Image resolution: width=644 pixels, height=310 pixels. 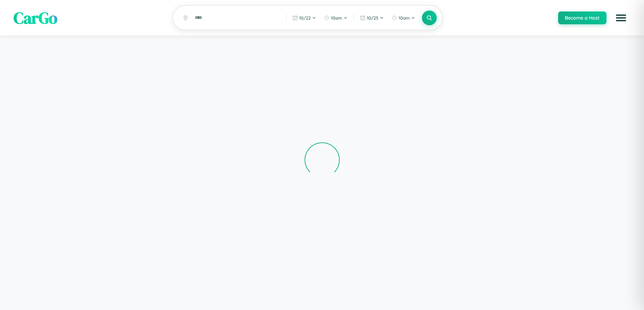 What do you see at coordinates (372, 18) in the screenshot?
I see `button: 10/25` at bounding box center [372, 18].